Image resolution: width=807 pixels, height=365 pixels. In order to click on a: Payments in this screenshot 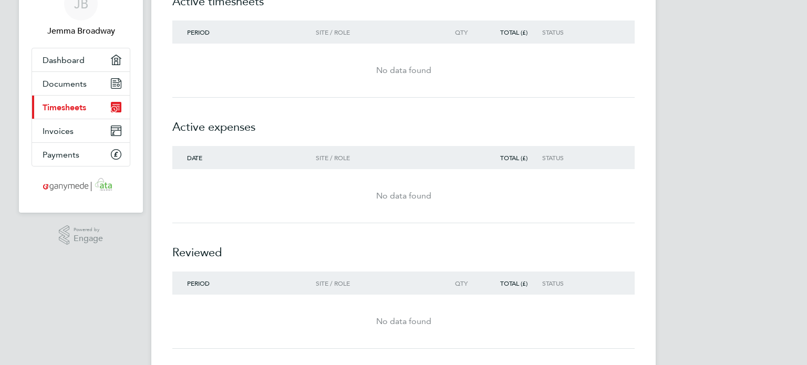, I will do `click(81, 154)`.